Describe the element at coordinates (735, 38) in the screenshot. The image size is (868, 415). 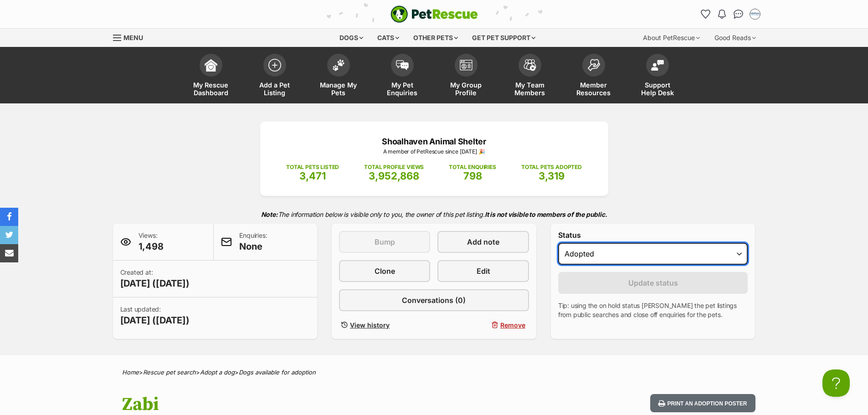
I see `div: Good Reads` at that location.